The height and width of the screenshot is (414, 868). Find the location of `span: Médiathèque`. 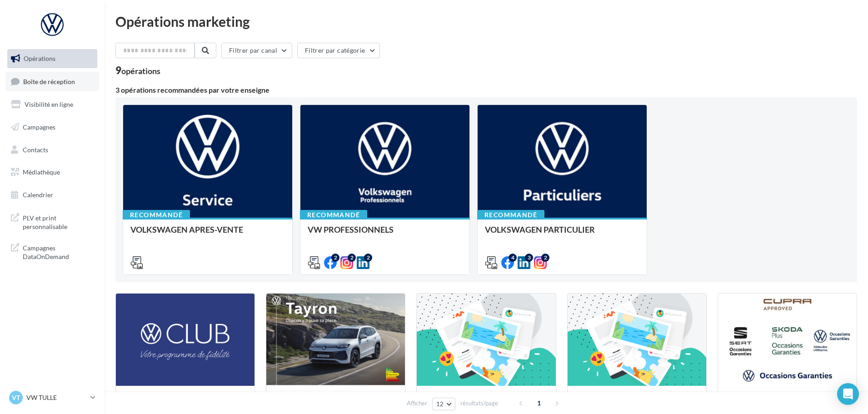

span: Médiathèque is located at coordinates (41, 172).